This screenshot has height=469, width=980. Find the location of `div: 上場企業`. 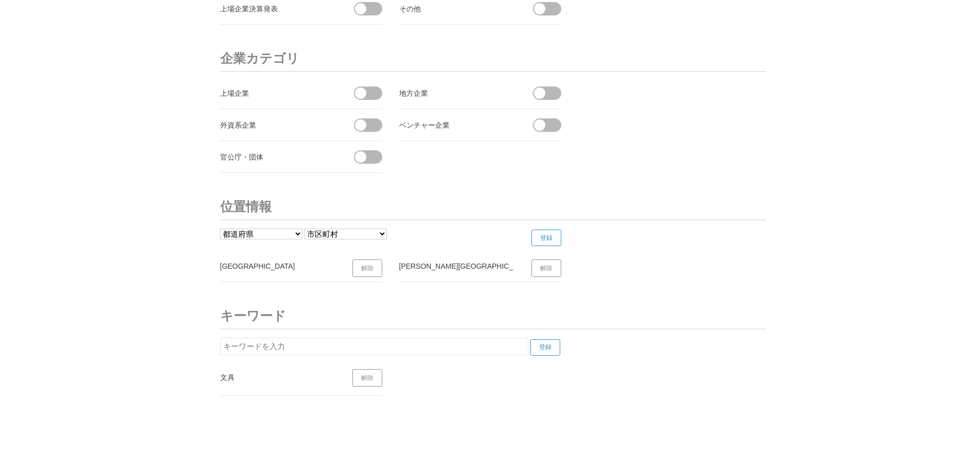

div: 上場企業 is located at coordinates (278, 93).